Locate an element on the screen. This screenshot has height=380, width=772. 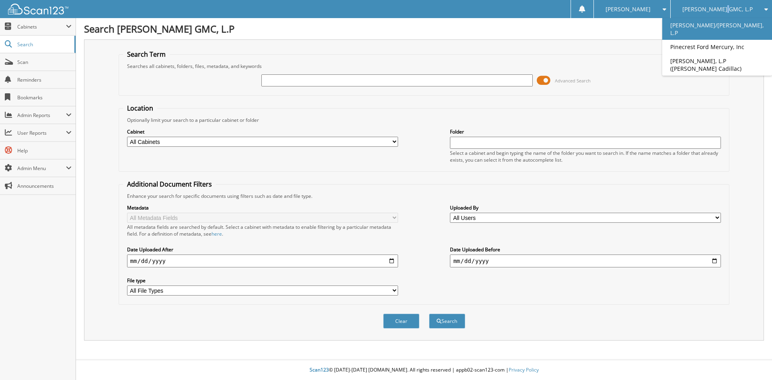
span: Scan is located at coordinates (44, 62).